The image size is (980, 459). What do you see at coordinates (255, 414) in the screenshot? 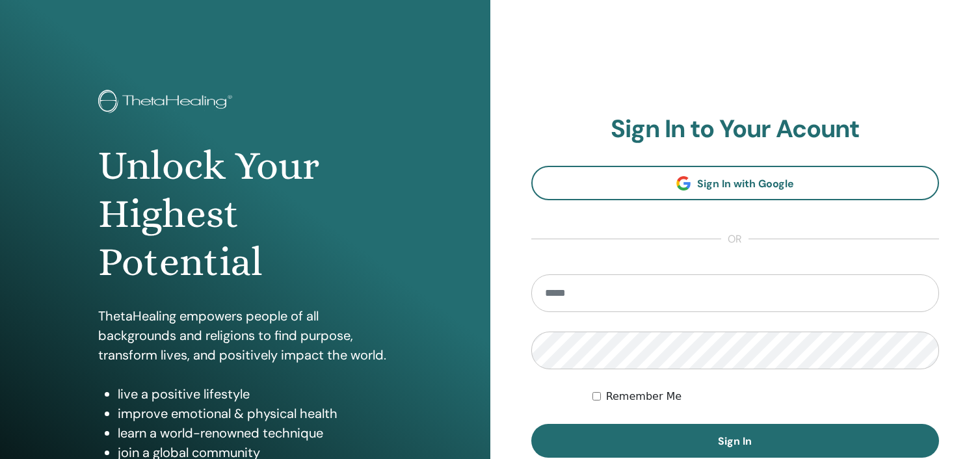
I see `li: improve emotional & physical health` at bounding box center [255, 414].